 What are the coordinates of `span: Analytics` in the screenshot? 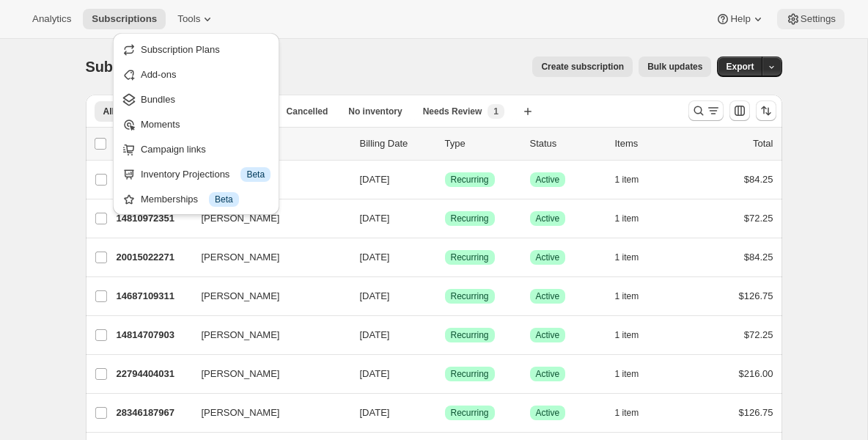 It's located at (51, 19).